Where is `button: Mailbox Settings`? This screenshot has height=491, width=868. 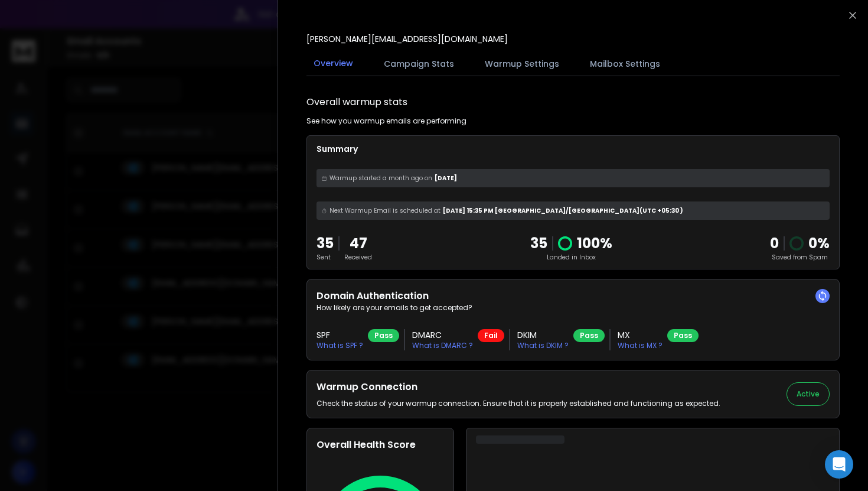 button: Mailbox Settings is located at coordinates (625, 64).